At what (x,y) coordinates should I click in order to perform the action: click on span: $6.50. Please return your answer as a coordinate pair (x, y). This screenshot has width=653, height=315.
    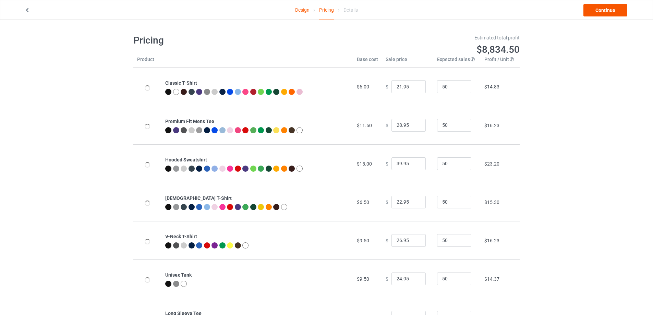
    Looking at the image, I should click on (363, 202).